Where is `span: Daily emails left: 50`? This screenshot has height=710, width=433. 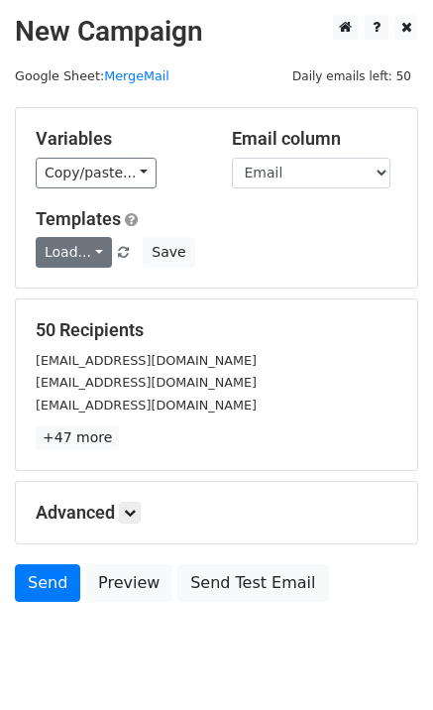 span: Daily emails left: 50 is located at coordinates (352, 76).